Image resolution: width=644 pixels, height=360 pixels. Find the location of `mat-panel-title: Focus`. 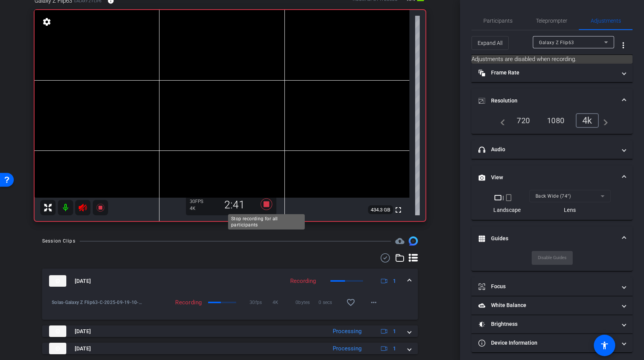

mat-panel-title: Focus is located at coordinates (548, 286).